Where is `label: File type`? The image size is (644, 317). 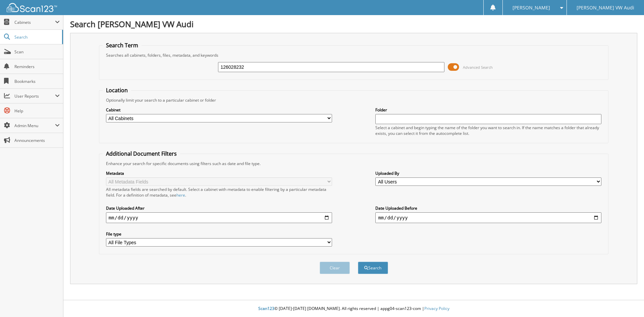
label: File type is located at coordinates (219, 234).